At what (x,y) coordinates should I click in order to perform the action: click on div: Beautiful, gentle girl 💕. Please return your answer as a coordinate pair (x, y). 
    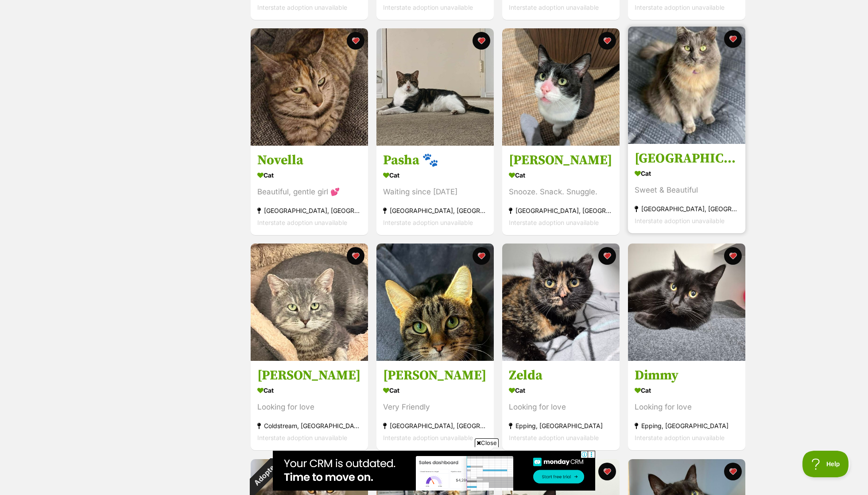
    Looking at the image, I should click on (309, 192).